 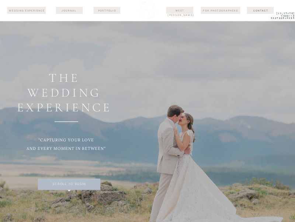 What do you see at coordinates (107, 10) in the screenshot?
I see `nav: Portfolio` at bounding box center [107, 10].